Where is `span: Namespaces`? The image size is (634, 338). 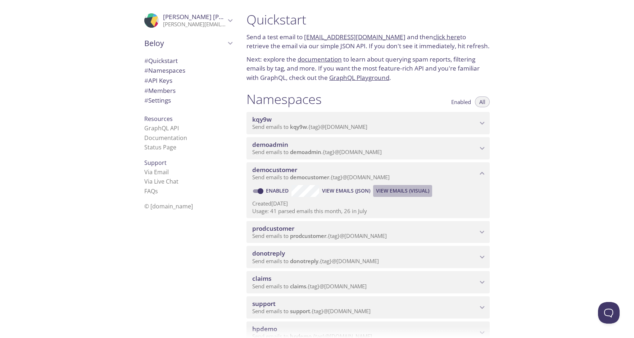
span: Namespaces is located at coordinates (165, 70).